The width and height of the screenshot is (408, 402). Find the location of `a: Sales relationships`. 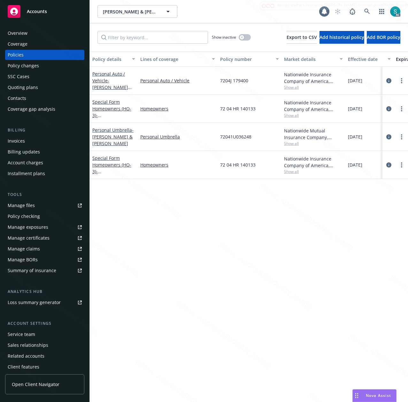

a: Sales relationships is located at coordinates (45, 345).